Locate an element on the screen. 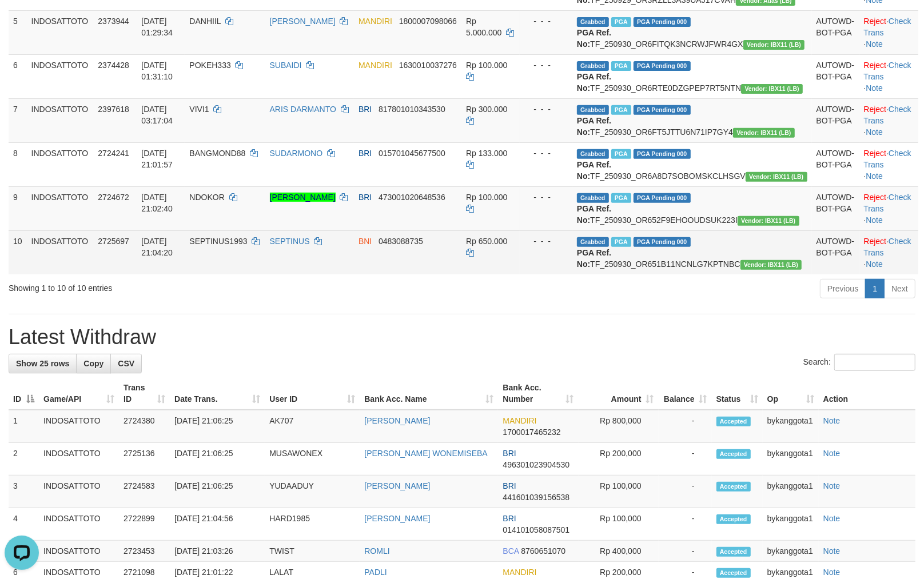 This screenshot has height=579, width=924. span: Copy 1630010037276 to clipboard is located at coordinates (428, 65).